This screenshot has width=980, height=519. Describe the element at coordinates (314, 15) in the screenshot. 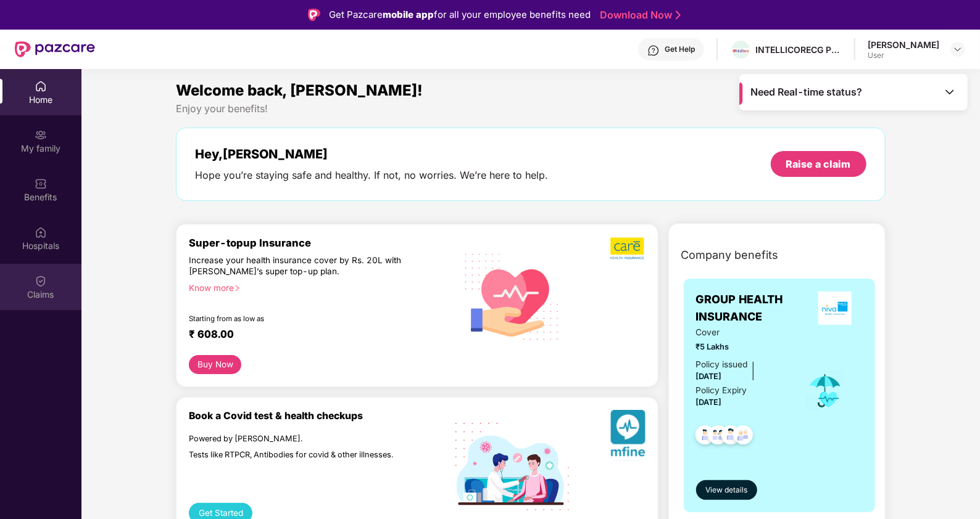

I see `img: Logo` at that location.